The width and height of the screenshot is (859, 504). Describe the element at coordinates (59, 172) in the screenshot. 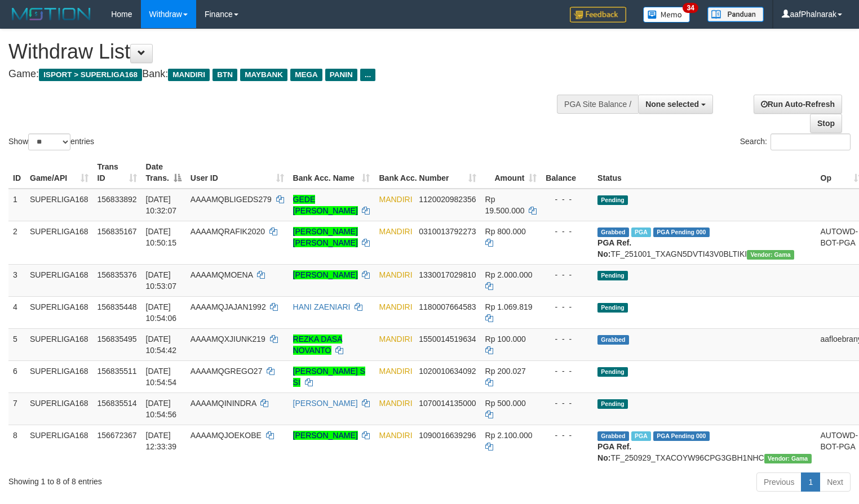

I see `th: Game/API: activate to sort column ascending` at that location.